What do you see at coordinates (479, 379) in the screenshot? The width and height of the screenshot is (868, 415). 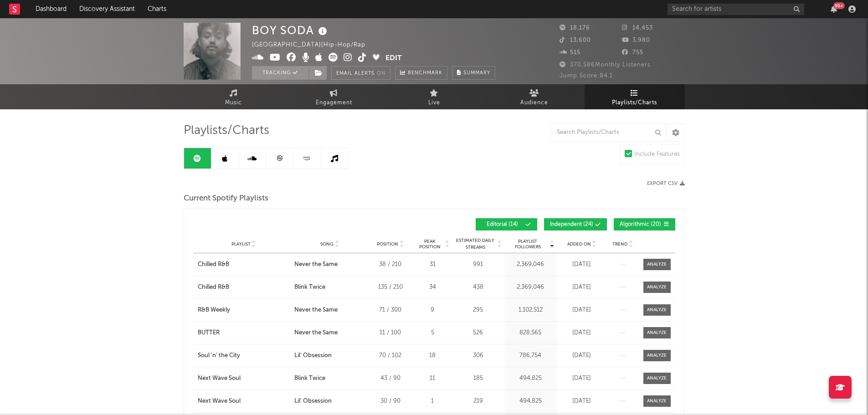 I see `div: 185` at bounding box center [479, 379].